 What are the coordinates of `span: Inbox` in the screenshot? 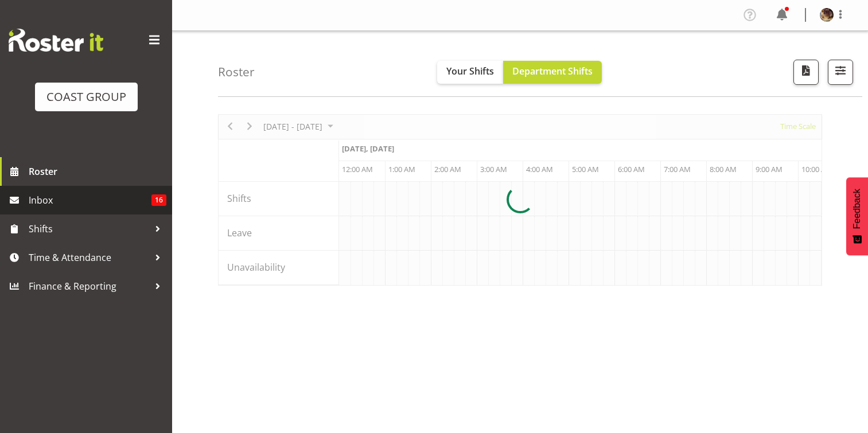 It's located at (90, 200).